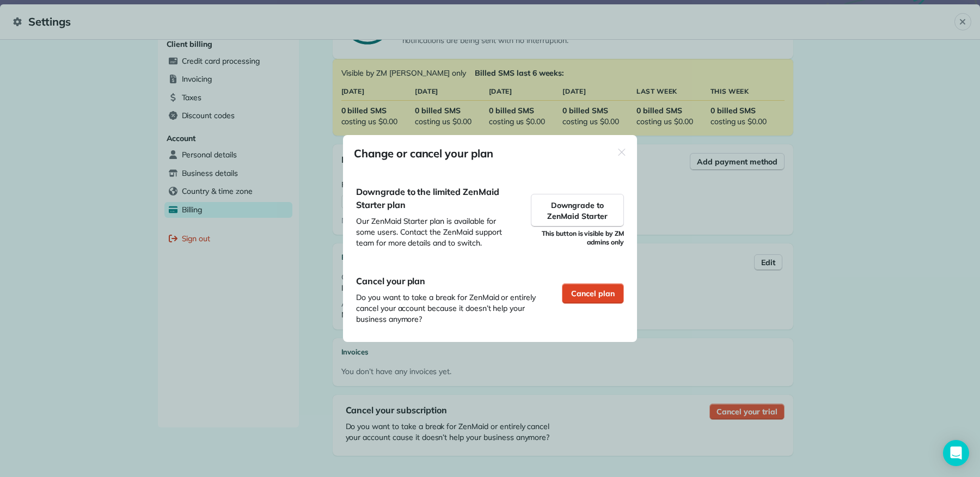 Image resolution: width=980 pixels, height=477 pixels. What do you see at coordinates (577, 210) in the screenshot?
I see `button: Downgrade to ZenMaid Starter` at bounding box center [577, 210].